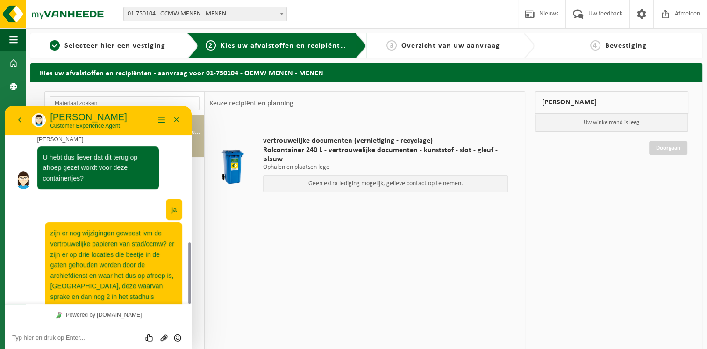  Describe the element at coordinates (386, 184) in the screenshot. I see `p: Geen extra lediging mogelijk, gelieve contact op te nemen.` at that location.